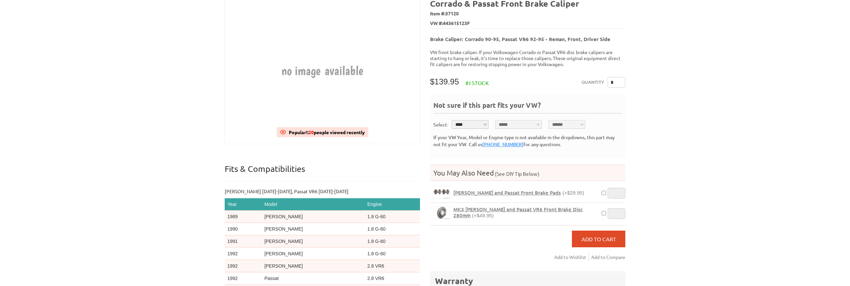  Describe the element at coordinates (528, 14) in the screenshot. I see `span: Item #:` at that location.